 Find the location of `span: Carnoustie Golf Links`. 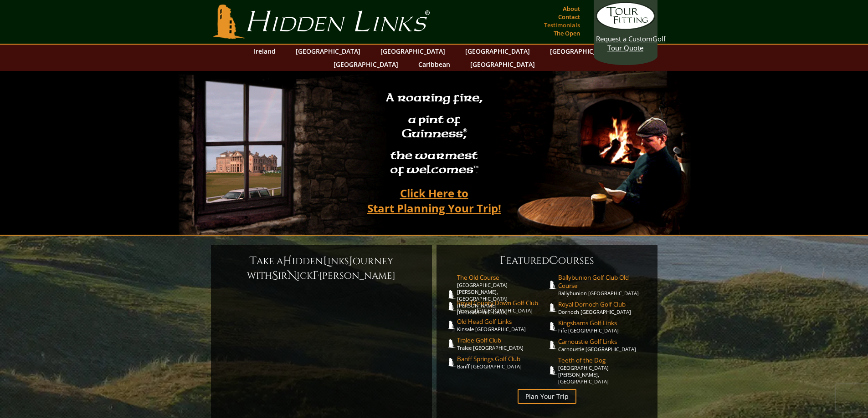

span: Carnoustie Golf Links is located at coordinates (604, 342).